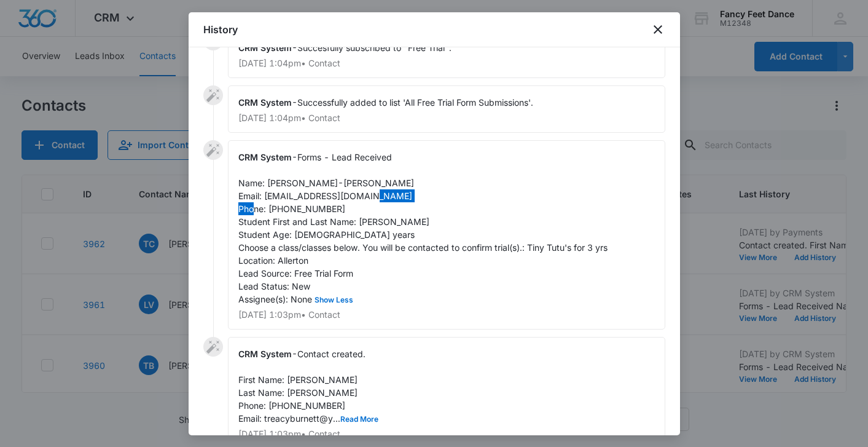 The height and width of the screenshot is (447, 868). Describe the element at coordinates (359, 420) in the screenshot. I see `button: Read More` at that location.